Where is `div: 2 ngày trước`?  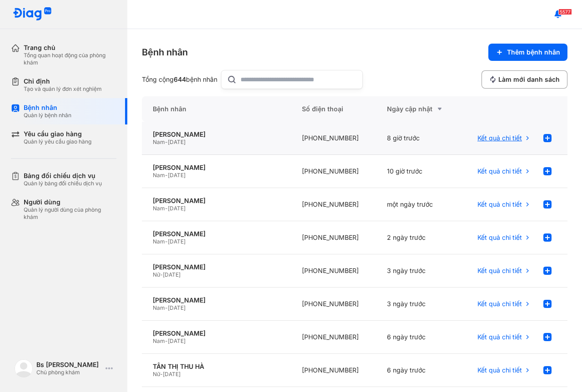 div: 2 ngày trước is located at coordinates (418, 238).